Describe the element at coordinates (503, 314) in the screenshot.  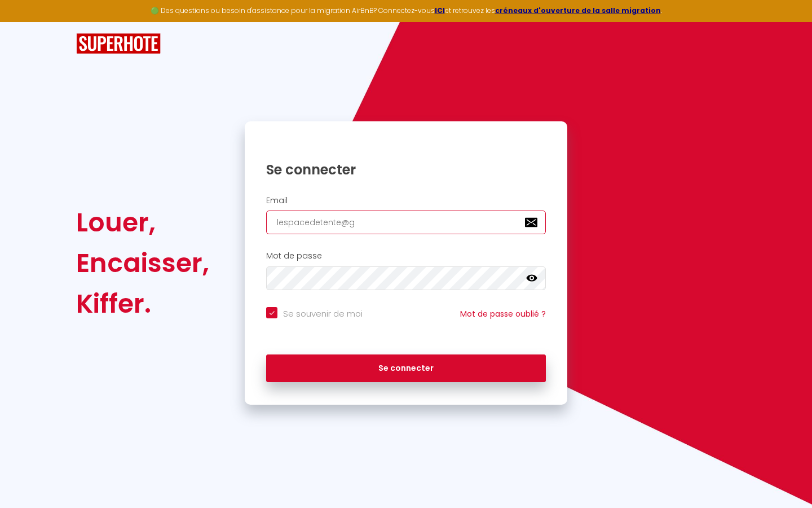
I see `a: Mot de passe oublié ?` at that location.